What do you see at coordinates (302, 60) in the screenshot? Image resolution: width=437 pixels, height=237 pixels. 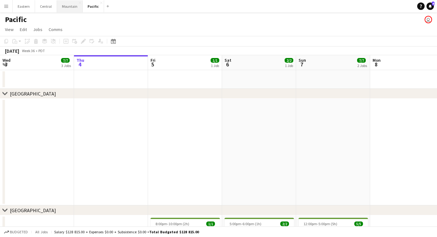 I see `span: Sun` at bounding box center [302, 60].